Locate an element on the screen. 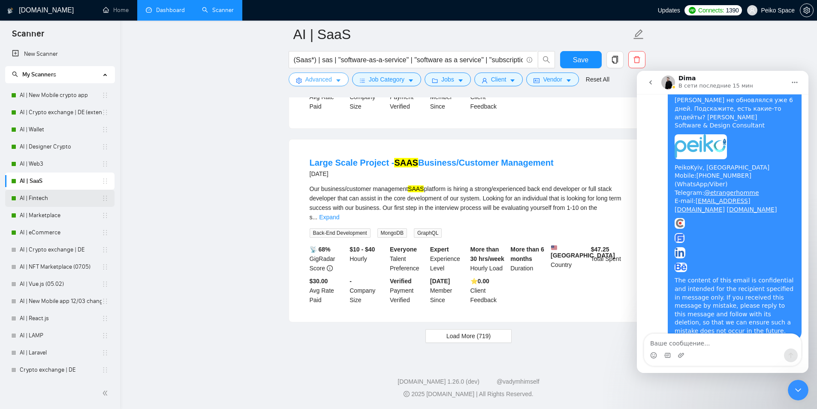  img: <a href="https://www.behance.net/Peiko" rel="nofollow" target="_blank">https://www.behance.net/Pe... is located at coordinates (44, 197).